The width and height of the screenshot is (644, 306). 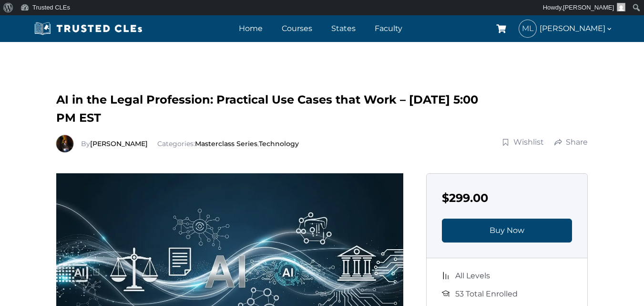 I want to click on a: Technology, so click(x=279, y=144).